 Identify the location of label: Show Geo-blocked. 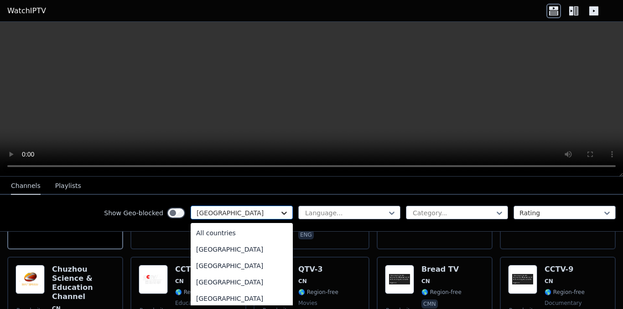
(134, 213).